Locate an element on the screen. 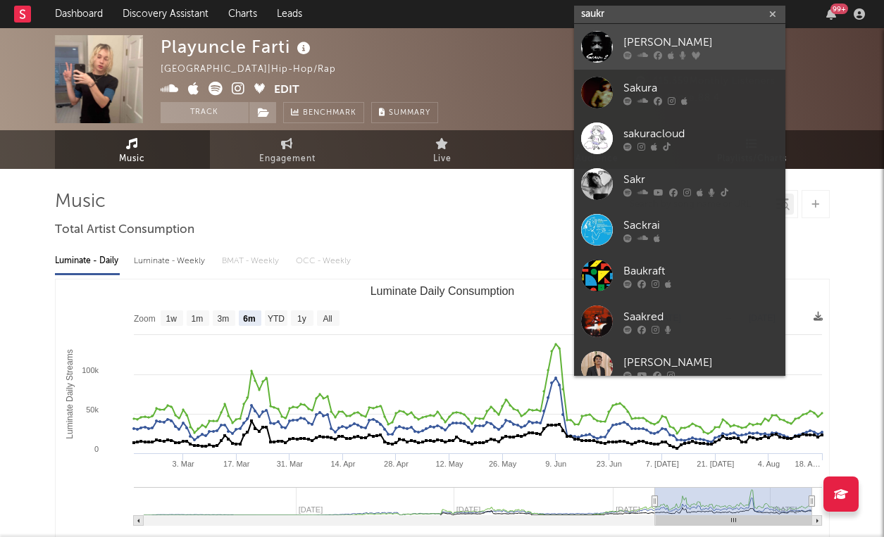 This screenshot has height=537, width=884. a: Benchmark is located at coordinates (323, 113).